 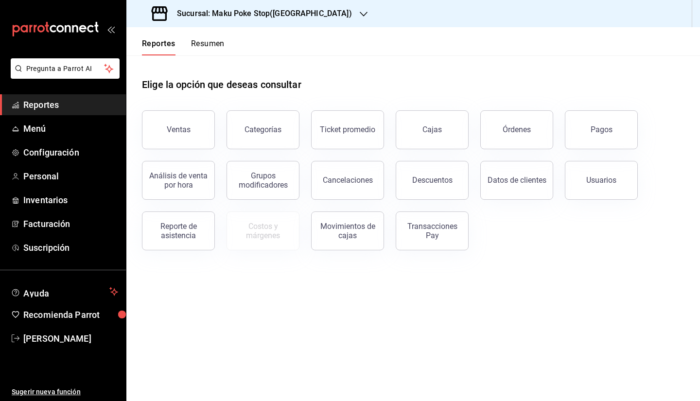 What do you see at coordinates (178, 231) in the screenshot?
I see `button: Reporte de asistencia` at bounding box center [178, 231].